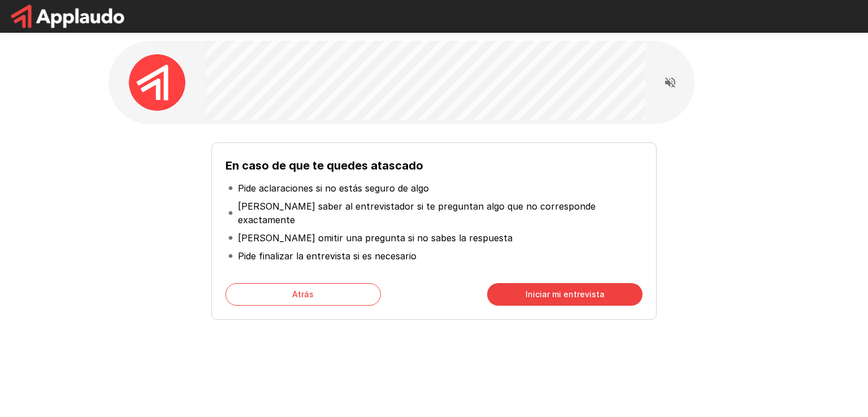 This screenshot has height=417, width=868. Describe the element at coordinates (157, 83) in the screenshot. I see `img: applaudo_avatar.png` at that location.